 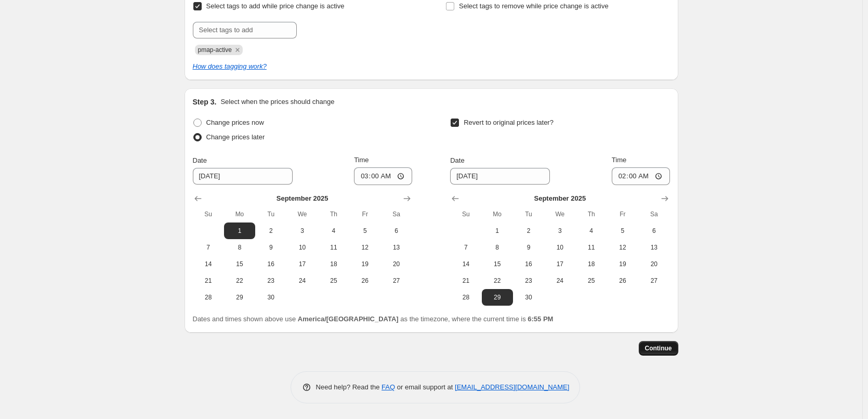 I want to click on th: Sunday, so click(x=466, y=214).